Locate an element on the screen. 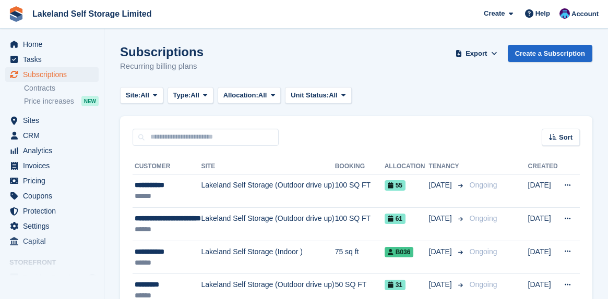 This screenshot has height=299, width=608. span: Protection is located at coordinates (54, 211).